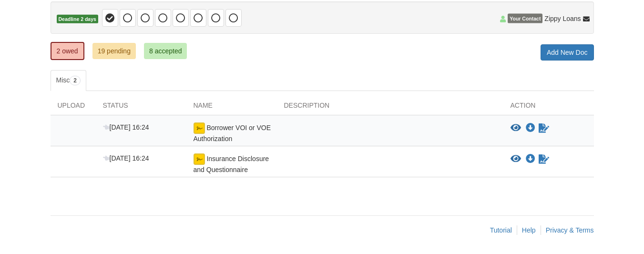 The image size is (644, 254). I want to click on div: Action, so click(549, 108).